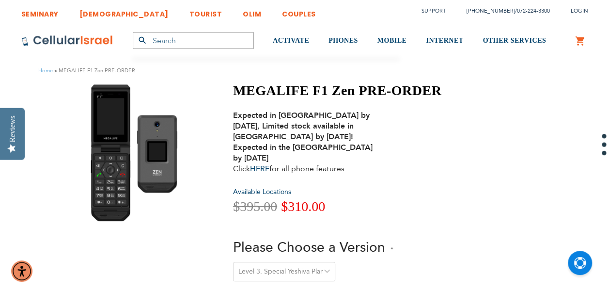 The image size is (609, 292). I want to click on span: ACTIVATE, so click(291, 40).